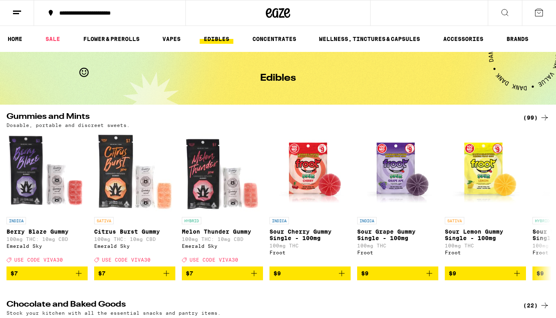 The height and width of the screenshot is (318, 556). What do you see at coordinates (398, 199) in the screenshot?
I see `a: Open page for Sour Grape Gummy Single - 100mg from Froot` at bounding box center [398, 199].